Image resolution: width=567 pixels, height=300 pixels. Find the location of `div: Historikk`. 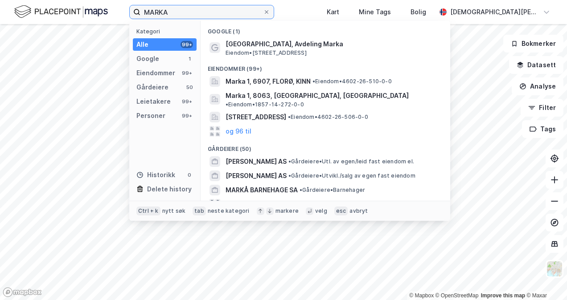

div: Historikk is located at coordinates (156, 175).